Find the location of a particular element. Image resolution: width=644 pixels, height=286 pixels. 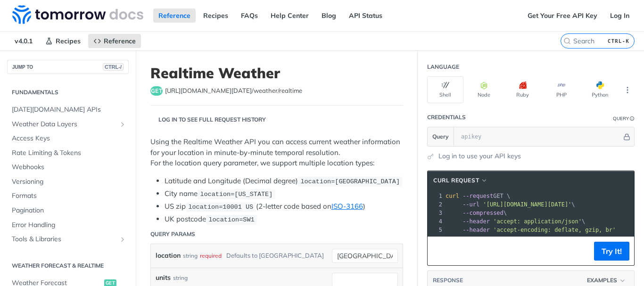

span: 'accept-encoding: deflate, gzip, br' is located at coordinates (554, 230).